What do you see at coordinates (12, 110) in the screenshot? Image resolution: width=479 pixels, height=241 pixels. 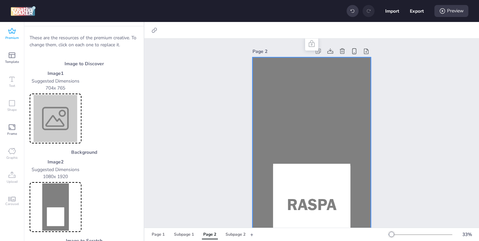 I see `span: Shape` at bounding box center [12, 110].